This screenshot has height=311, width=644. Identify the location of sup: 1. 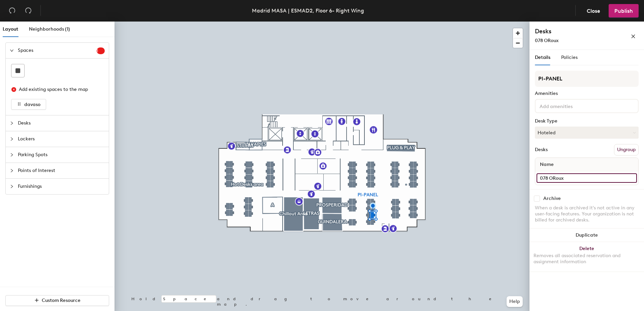
(101, 51).